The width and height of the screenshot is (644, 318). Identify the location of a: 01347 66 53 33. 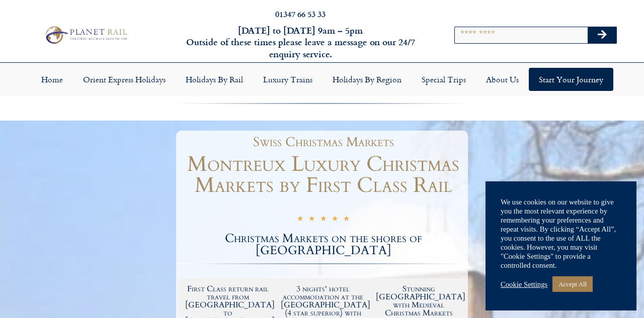
(300, 14).